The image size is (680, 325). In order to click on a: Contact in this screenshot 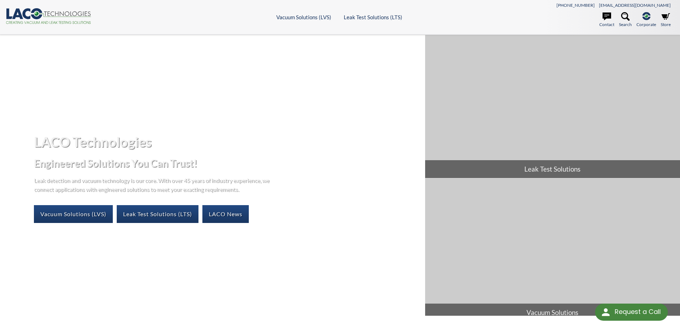, I will do `click(607, 20)`.